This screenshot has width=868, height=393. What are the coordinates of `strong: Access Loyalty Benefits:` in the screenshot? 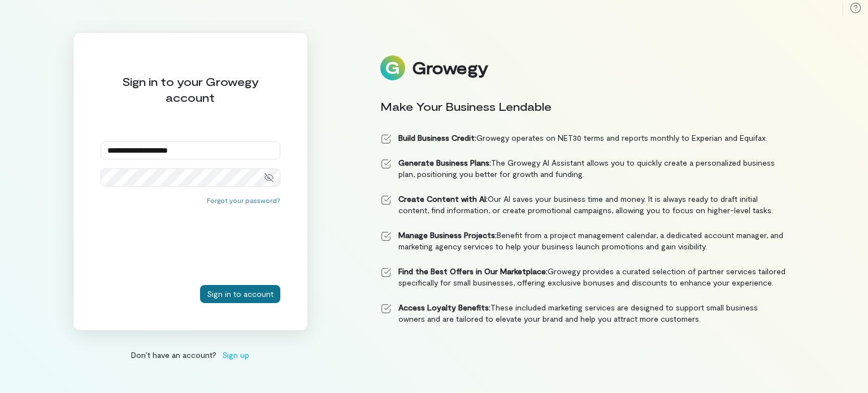 It's located at (444, 307).